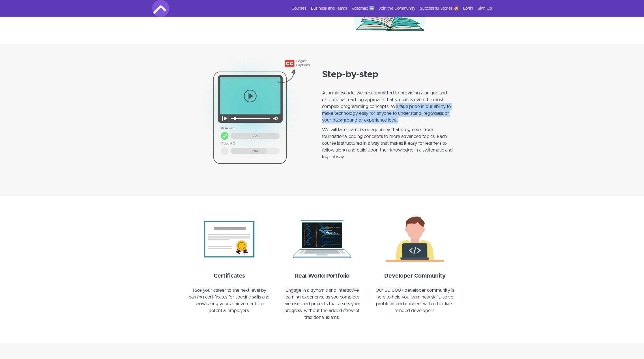 This screenshot has width=644, height=359. What do you see at coordinates (254, 117) in the screenshot?
I see `img: Step by Step Tutorials` at bounding box center [254, 117].